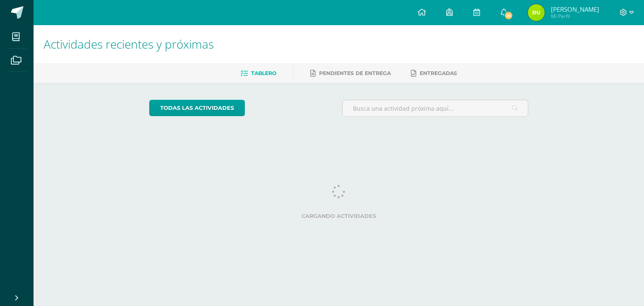  I want to click on a: Pendientes de entrega, so click(351, 73).